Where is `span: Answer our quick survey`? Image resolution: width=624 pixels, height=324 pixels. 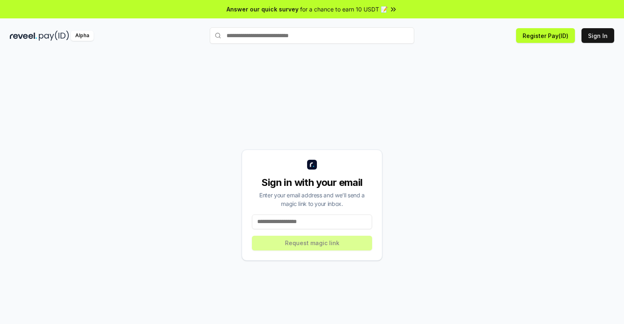
span: Answer our quick survey is located at coordinates (263, 9).